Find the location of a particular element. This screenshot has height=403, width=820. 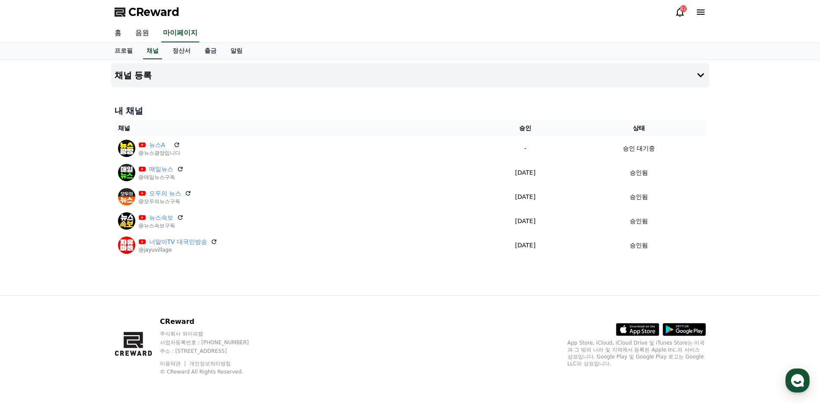

p: App Store, iCloud, iCloud Drive 및 iTunes Store는 미국과 그 밖의 나라 및 지역에서 등록된 Apple Inc.의 서비스 상표입니다. Goo... is located at coordinates (637, 353).